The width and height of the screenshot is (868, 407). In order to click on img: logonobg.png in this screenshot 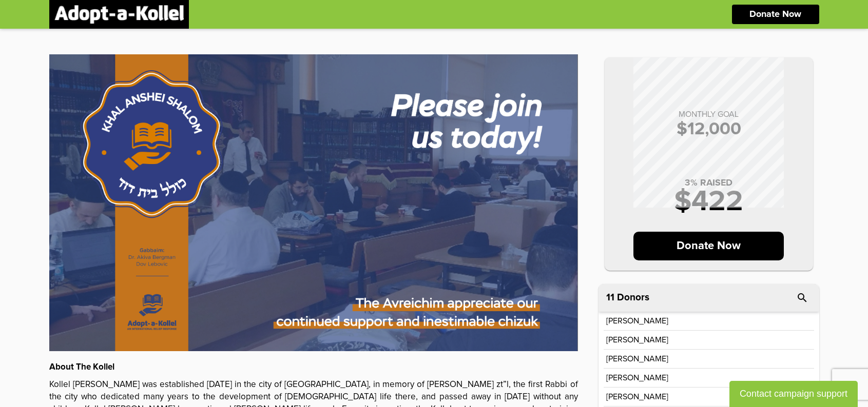, I will do `click(119, 14)`.